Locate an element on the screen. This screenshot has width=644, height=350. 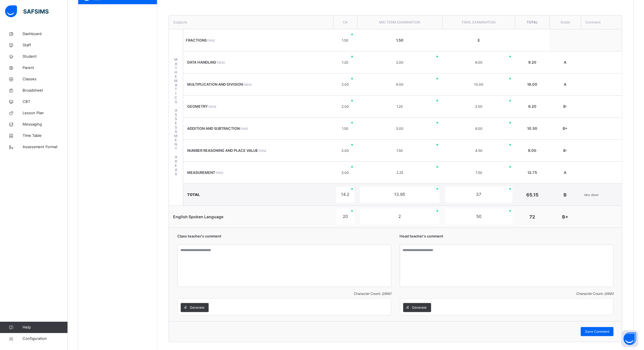
span: Addition and Subtraction is located at coordinates (218, 128).